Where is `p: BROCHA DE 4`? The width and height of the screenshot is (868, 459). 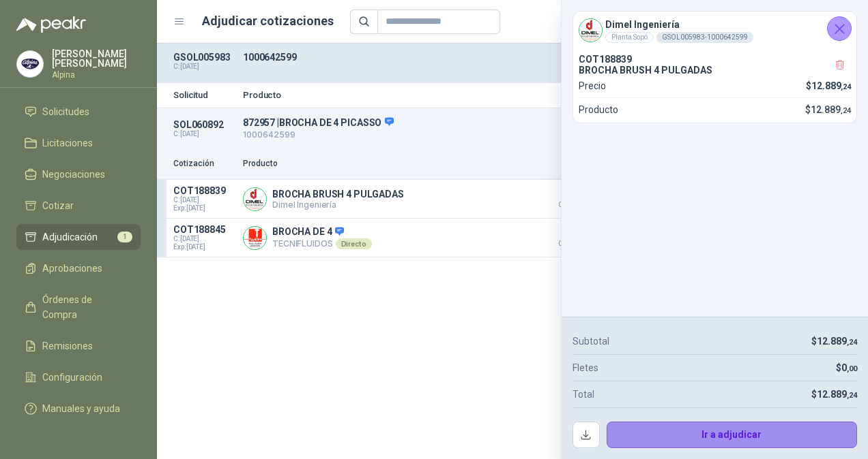
p: BROCHA DE 4 is located at coordinates (322, 232).